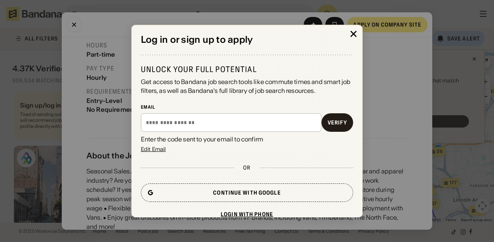 This screenshot has height=242, width=494. Describe the element at coordinates (153, 149) in the screenshot. I see `div: Edit Email` at that location.